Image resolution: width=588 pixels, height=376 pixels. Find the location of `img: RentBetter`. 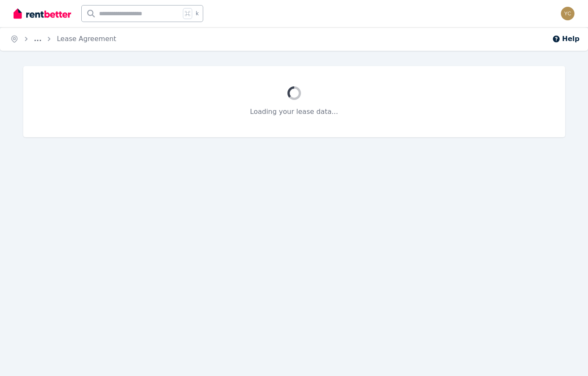

img: RentBetter is located at coordinates (43, 13).